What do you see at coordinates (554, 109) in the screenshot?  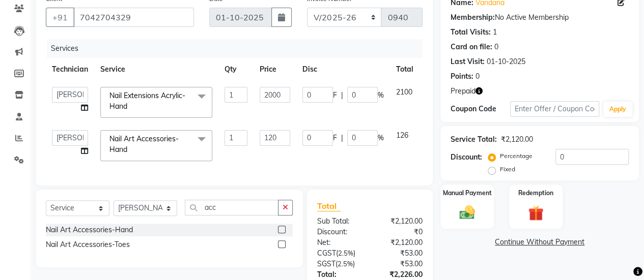 I see `input: Enter Offer / Coupon Code` at bounding box center [554, 109].